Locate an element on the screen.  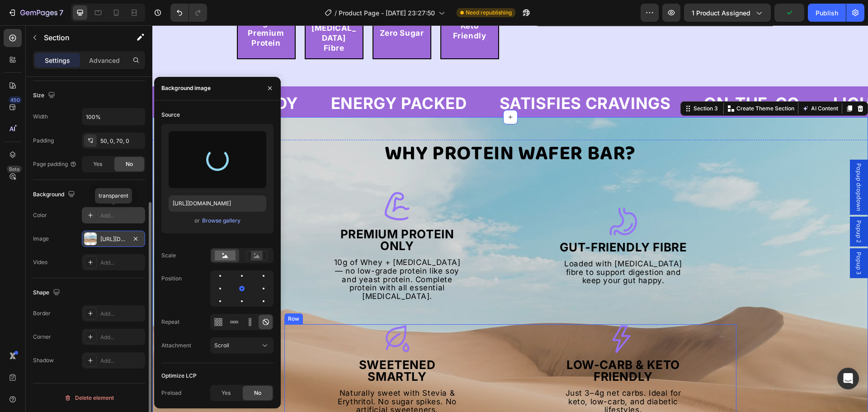
div: Padding is located at coordinates (44, 140).